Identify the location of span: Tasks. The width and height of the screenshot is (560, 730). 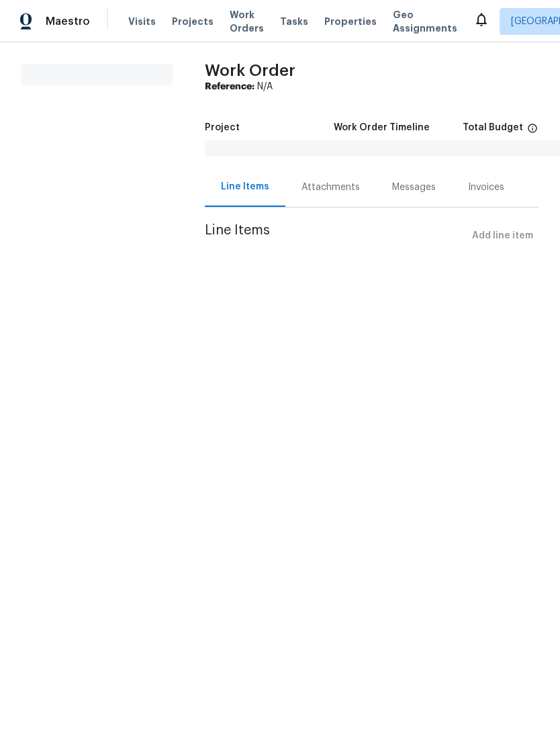
(294, 22).